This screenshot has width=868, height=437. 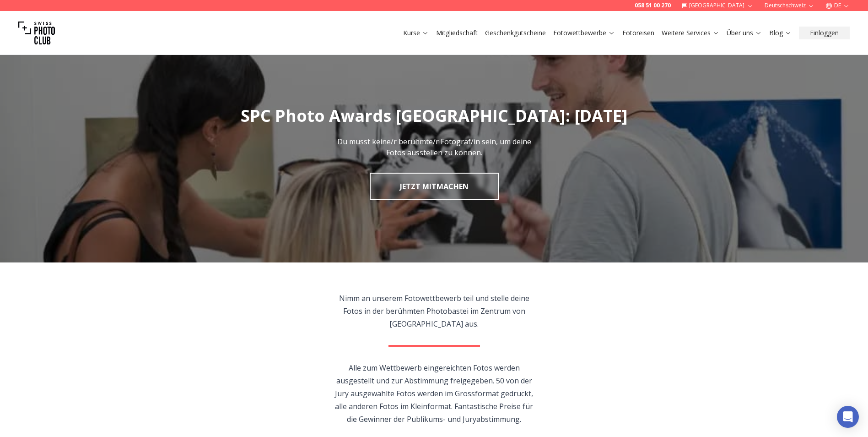 What do you see at coordinates (744, 33) in the screenshot?
I see `button: Über uns` at bounding box center [744, 33].